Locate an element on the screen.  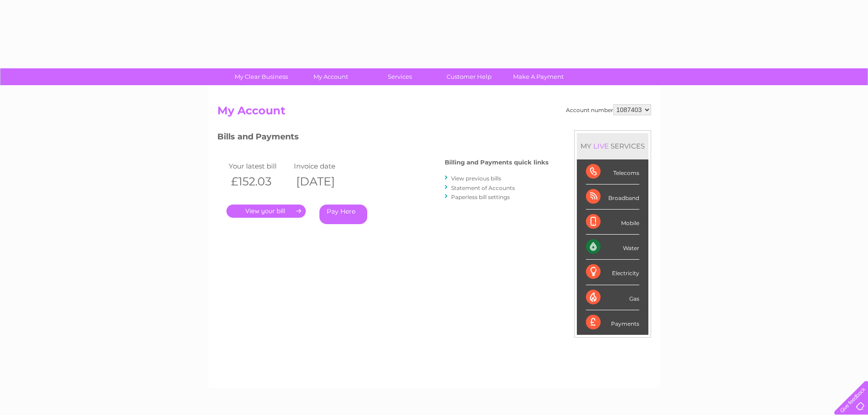
div: Mobile is located at coordinates (612, 221).